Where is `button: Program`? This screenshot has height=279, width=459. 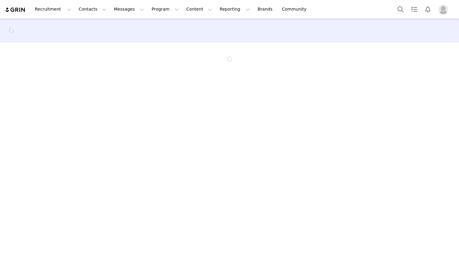 button: Program is located at coordinates (165, 9).